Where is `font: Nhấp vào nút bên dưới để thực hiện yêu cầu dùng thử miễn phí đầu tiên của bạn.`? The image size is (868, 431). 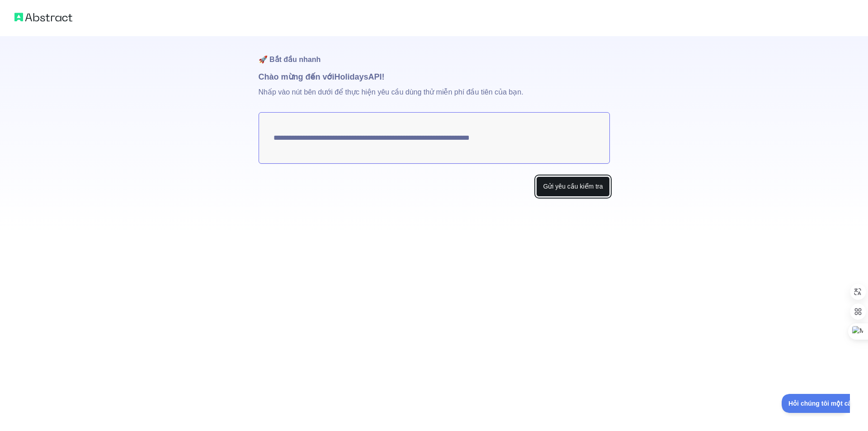 font: Nhấp vào nút bên dưới để thực hiện yêu cầu dùng thử miễn phí đầu tiên của bạn. is located at coordinates (391, 91).